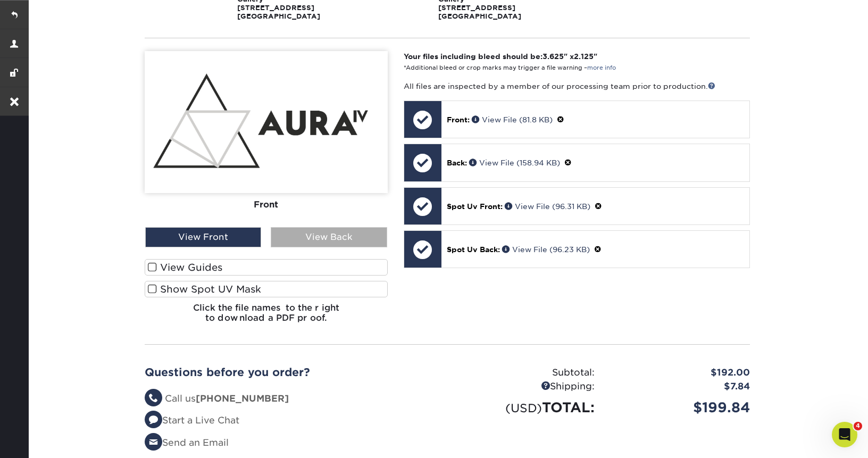  What do you see at coordinates (329, 238) in the screenshot?
I see `div: View Back` at bounding box center [329, 238].